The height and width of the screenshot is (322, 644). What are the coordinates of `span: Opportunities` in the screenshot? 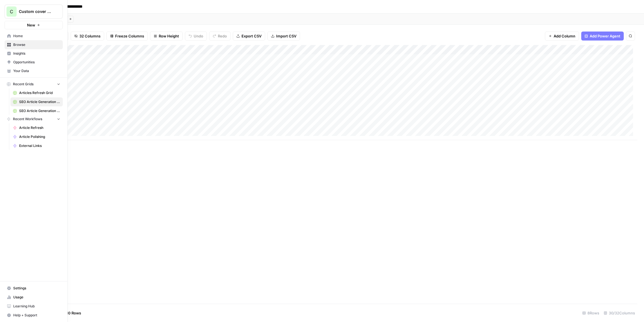 It's located at (37, 62).